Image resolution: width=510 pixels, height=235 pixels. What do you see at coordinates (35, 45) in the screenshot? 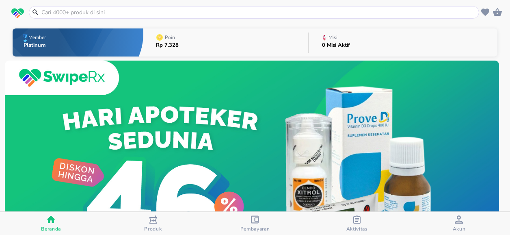
I see `p: Platinum` at bounding box center [35, 45].